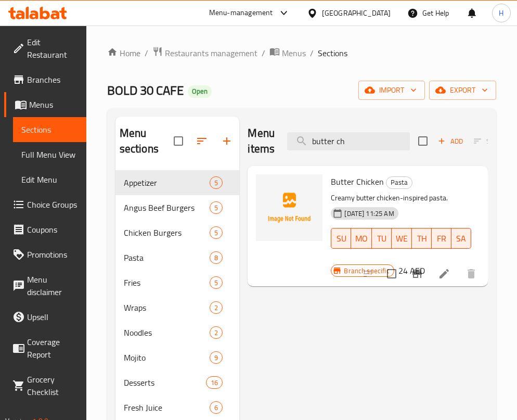  I want to click on a: Sections, so click(50, 130).